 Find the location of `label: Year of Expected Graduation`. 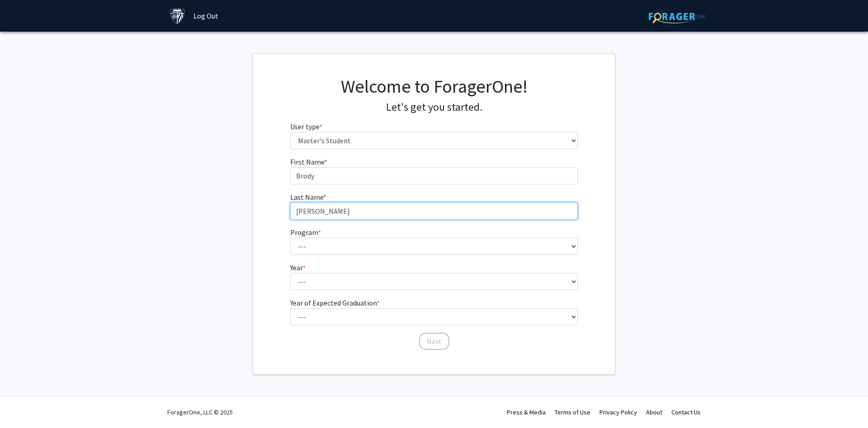

label: Year of Expected Graduation is located at coordinates (335, 303).